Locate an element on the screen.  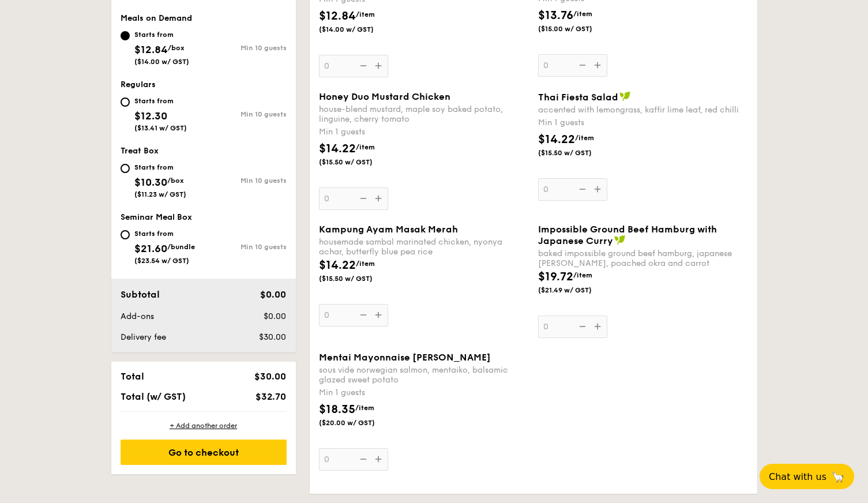
span: Seminar Meal Box is located at coordinates (156, 217).